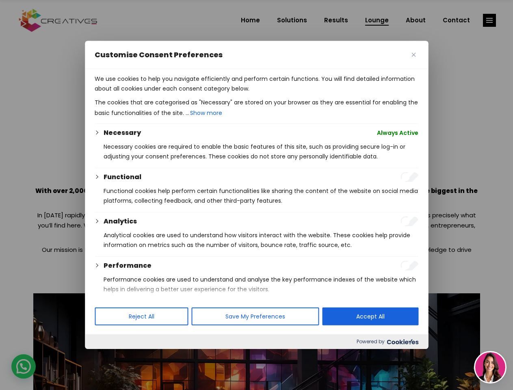 The image size is (513, 390). Describe the element at coordinates (410, 177) in the screenshot. I see `input: Enable Functional` at that location.